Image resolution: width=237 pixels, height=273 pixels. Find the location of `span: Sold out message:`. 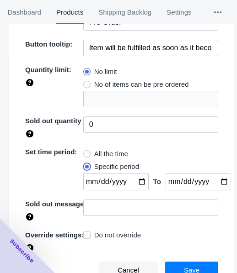

span: Sold out message: is located at coordinates (55, 204).